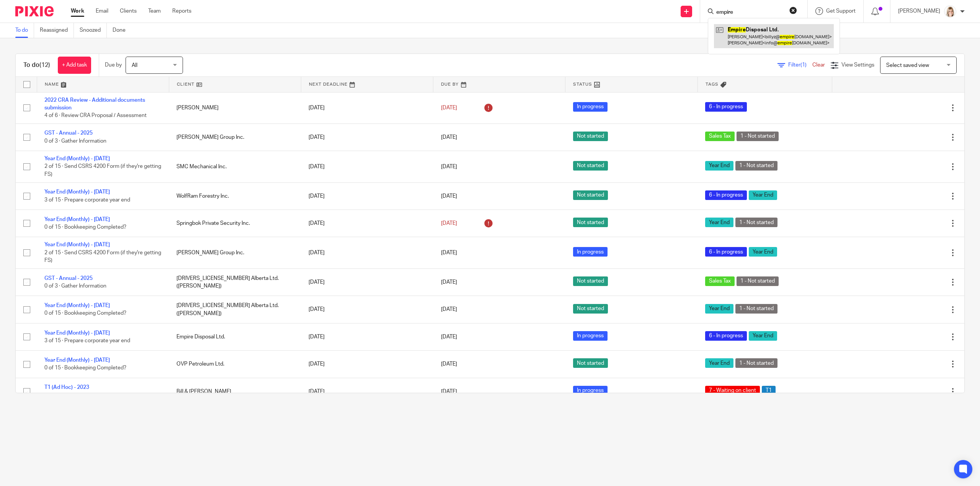 Image resolution: width=980 pixels, height=486 pixels. Describe the element at coordinates (907, 65) in the screenshot. I see `span: Select saved view` at that location.